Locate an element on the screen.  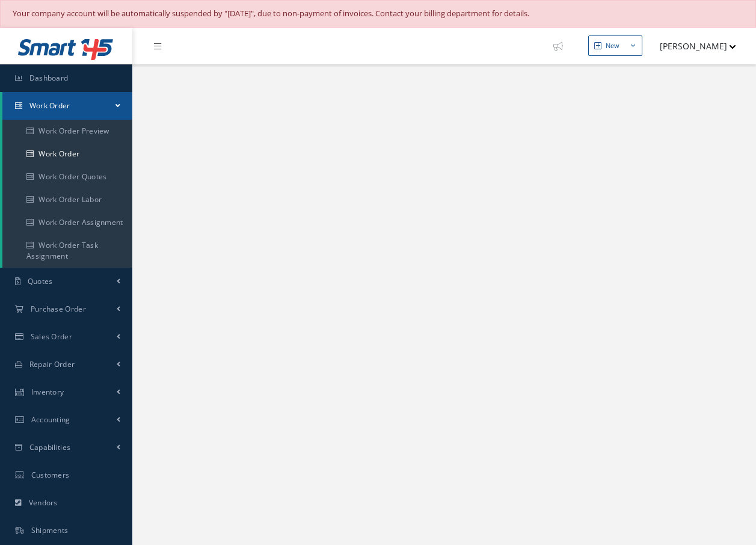
span: Inventory is located at coordinates (47, 392).